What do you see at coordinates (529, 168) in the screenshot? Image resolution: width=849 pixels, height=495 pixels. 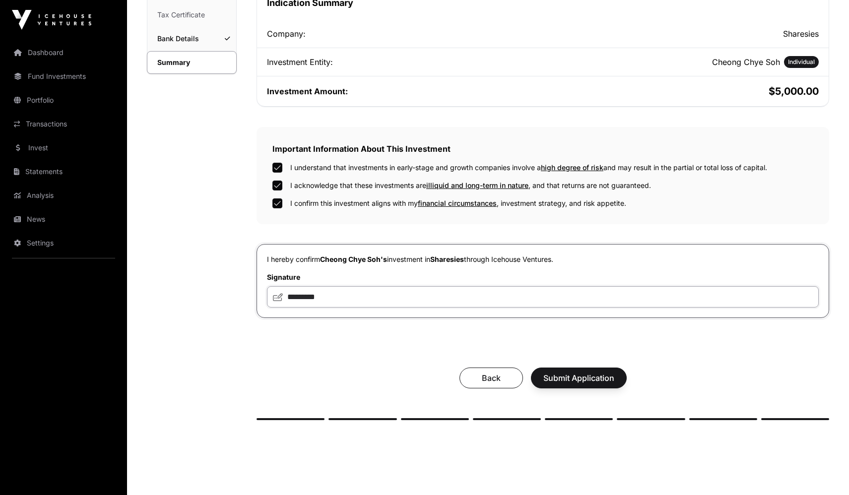 I see `label: I understand that investments in early-stage and growth companies involve a and may result in the...` at bounding box center [529, 168].